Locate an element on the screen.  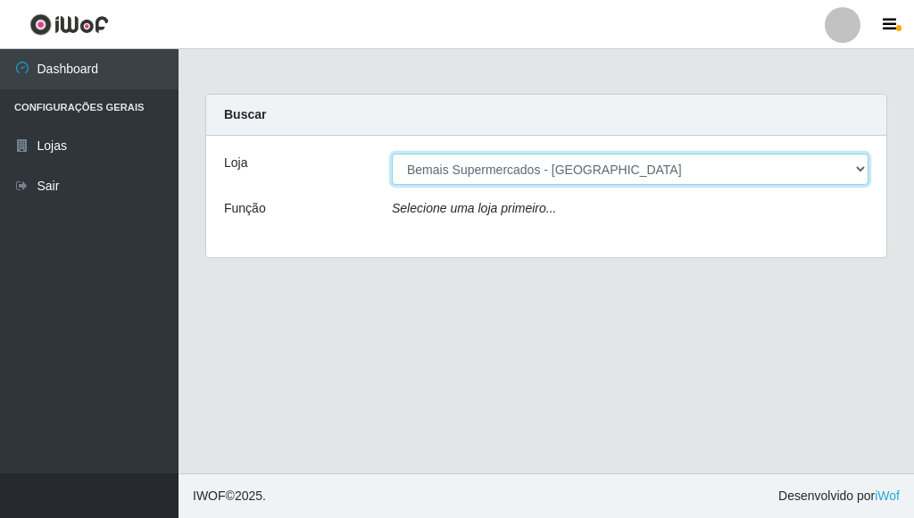
a: iWof is located at coordinates (888, 496).